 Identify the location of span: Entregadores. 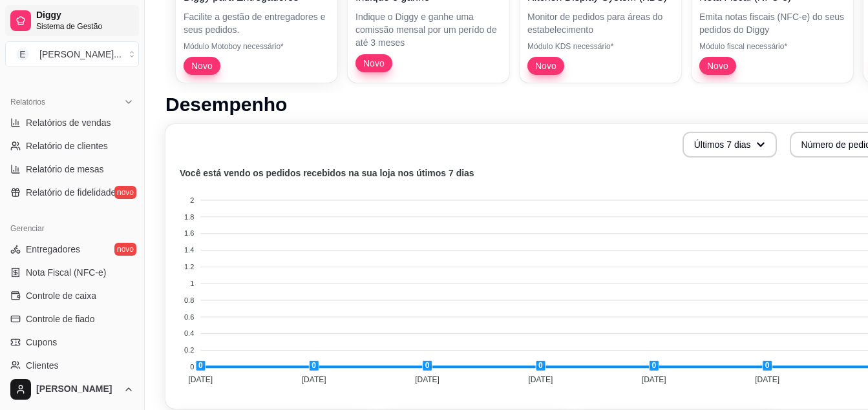
(53, 249).